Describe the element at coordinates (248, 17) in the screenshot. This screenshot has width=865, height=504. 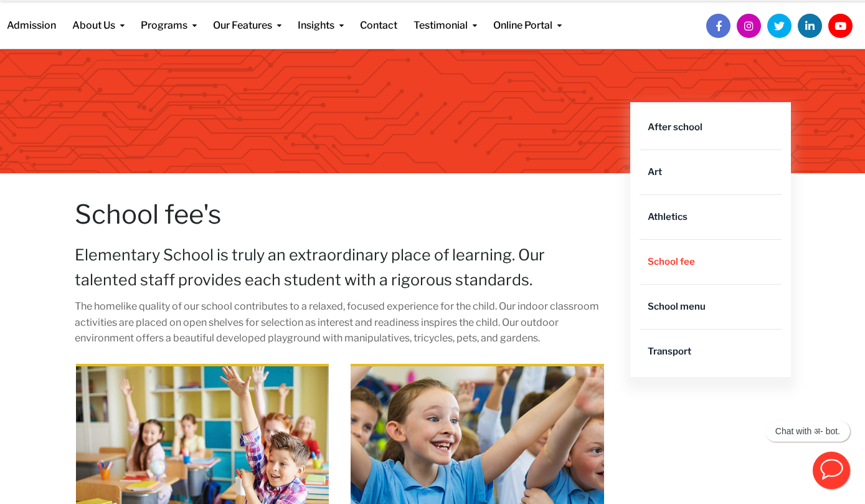
I see `a: Our Features` at that location.